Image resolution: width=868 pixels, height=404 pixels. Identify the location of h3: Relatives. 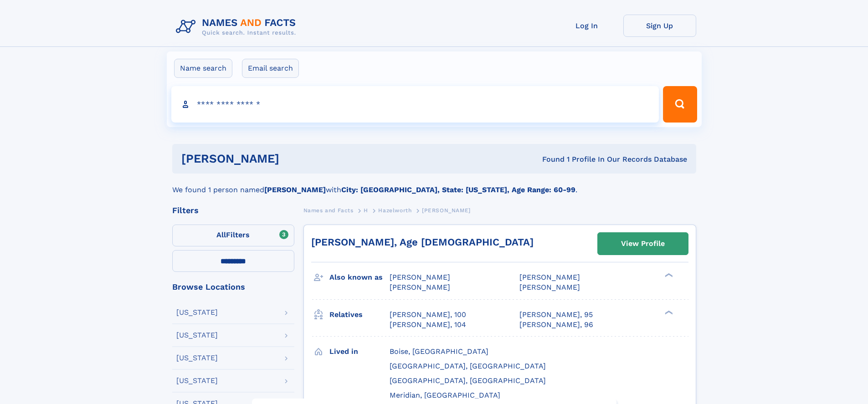
(360, 315).